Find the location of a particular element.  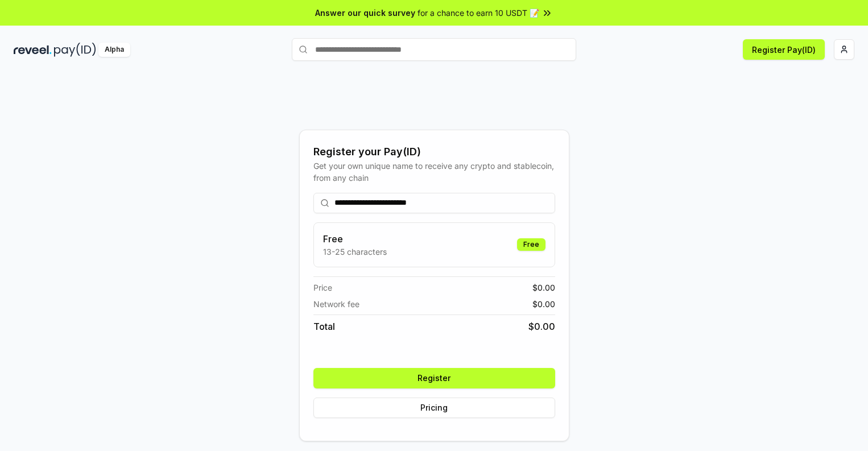

div: Register your Pay(ID) is located at coordinates (434, 152).